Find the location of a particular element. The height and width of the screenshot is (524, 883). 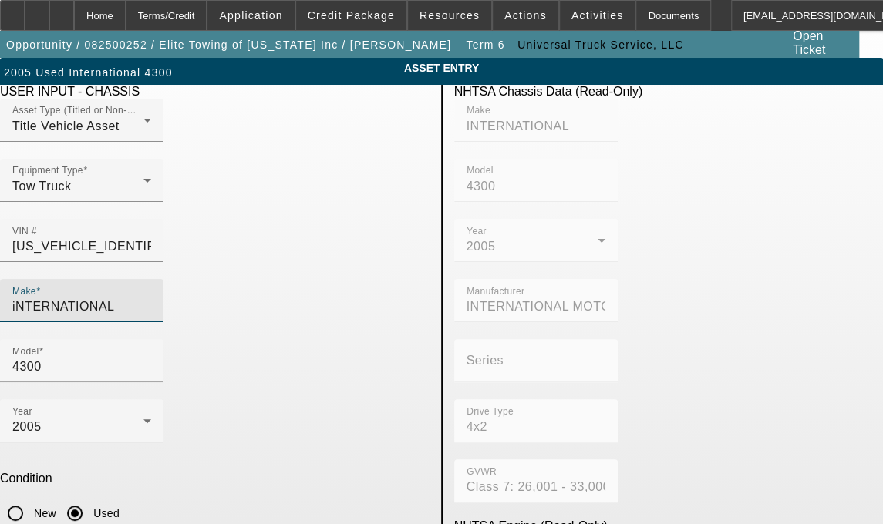

label: Used is located at coordinates (105, 514).